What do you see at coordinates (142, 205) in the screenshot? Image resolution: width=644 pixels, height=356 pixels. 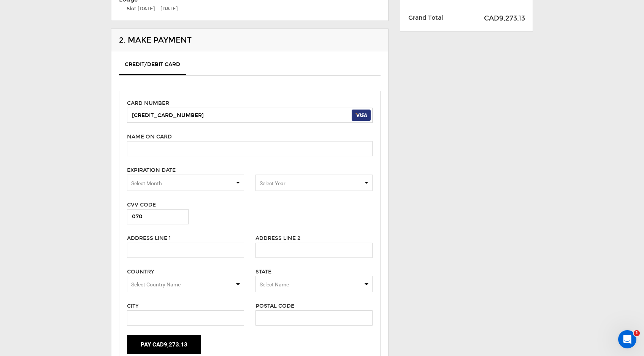 I see `label: CVV Code` at bounding box center [142, 205].